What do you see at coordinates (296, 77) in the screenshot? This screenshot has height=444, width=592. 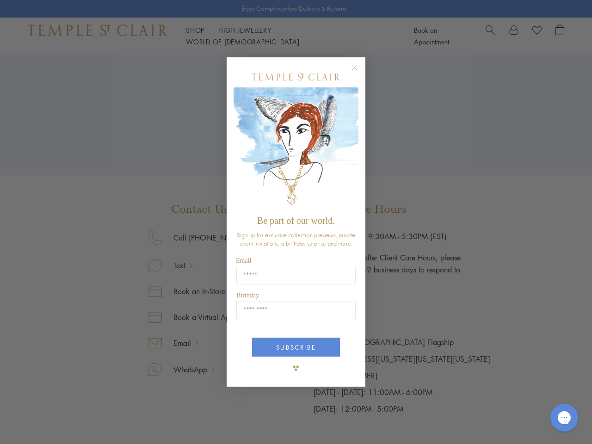 I see `img: Temple St. Clair` at bounding box center [296, 77].